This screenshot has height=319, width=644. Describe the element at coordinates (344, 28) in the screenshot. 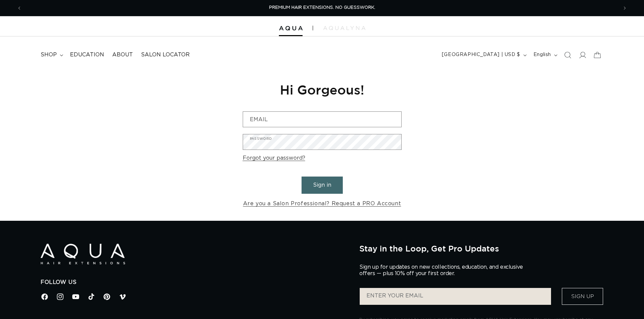

I see `img: aqualyna.com` at that location.